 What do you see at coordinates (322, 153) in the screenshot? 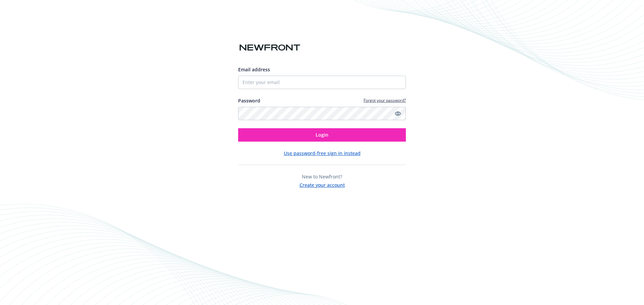
I see `button: Use password-free sign in instead` at bounding box center [322, 153].